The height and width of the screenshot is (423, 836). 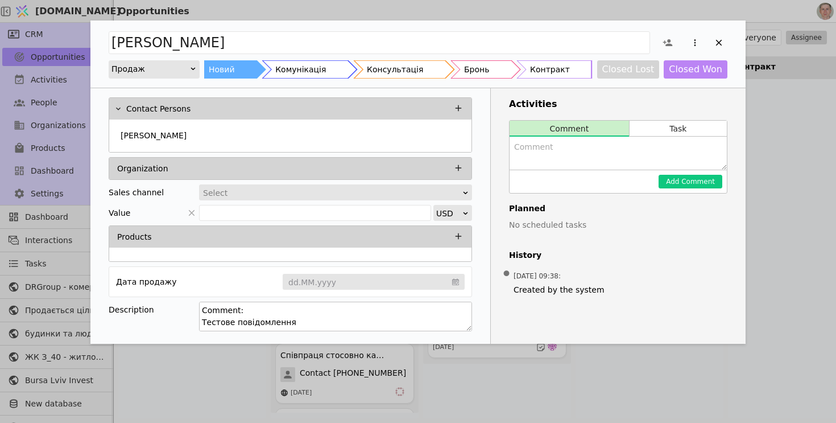 I want to click on button: Closed Won, so click(x=696, y=69).